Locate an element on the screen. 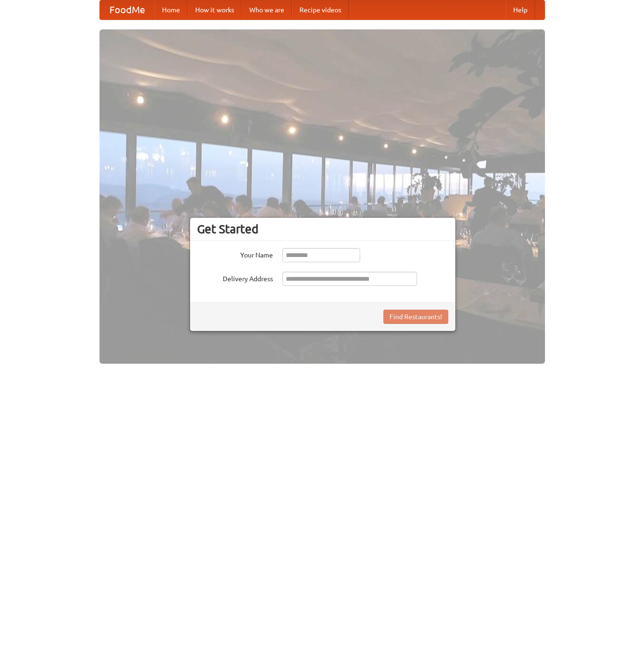 This screenshot has height=671, width=644. label: Delivery Address is located at coordinates (235, 278).